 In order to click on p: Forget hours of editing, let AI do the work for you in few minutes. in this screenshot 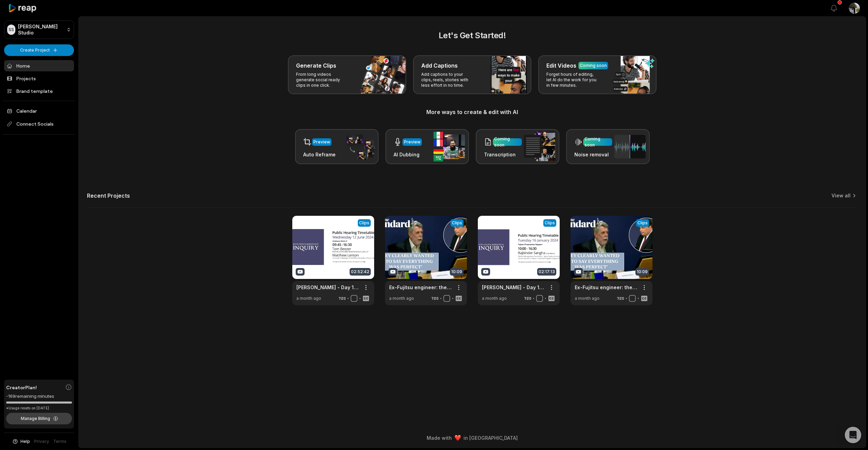, I will do `click(573, 80)`.